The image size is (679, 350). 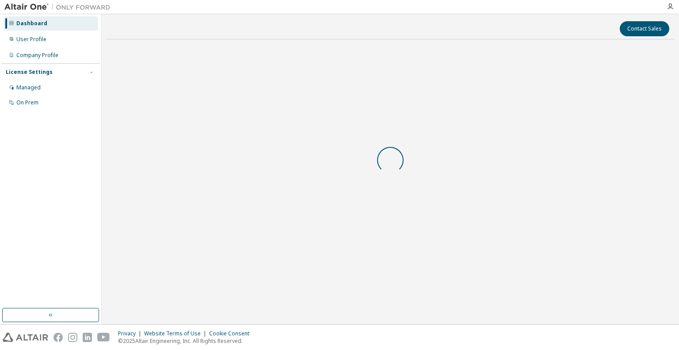 I want to click on button: Contact Sales, so click(x=645, y=29).